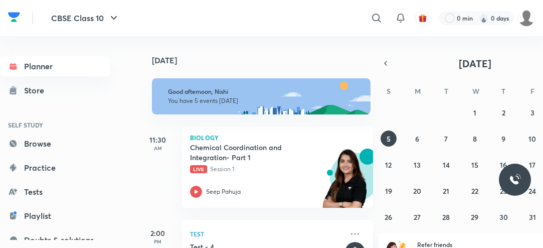 The height and width of the screenshot is (248, 543). Describe the element at coordinates (158, 241) in the screenshot. I see `p: PM` at that location.